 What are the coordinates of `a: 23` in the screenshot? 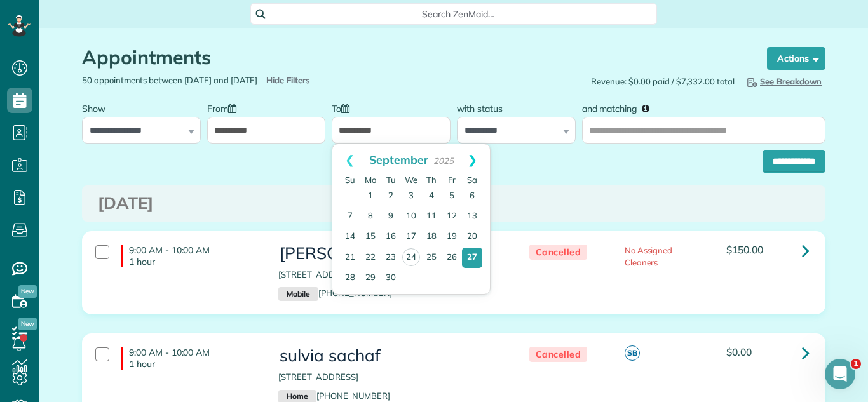 It's located at (391, 258).